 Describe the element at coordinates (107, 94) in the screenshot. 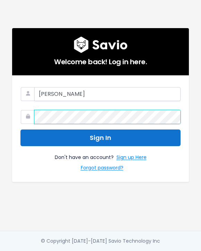

I see `input: Your Work Email Address` at that location.